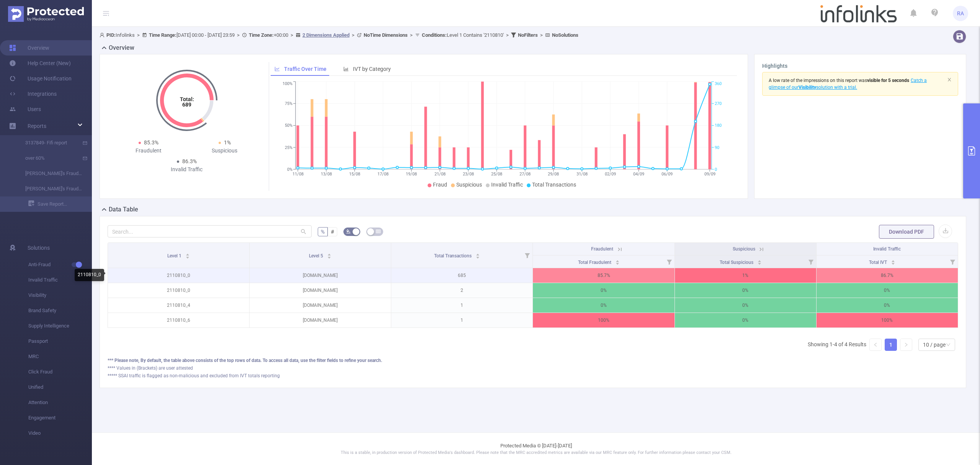 The height and width of the screenshot is (465, 980). I want to click on p: 1%, so click(746, 276).